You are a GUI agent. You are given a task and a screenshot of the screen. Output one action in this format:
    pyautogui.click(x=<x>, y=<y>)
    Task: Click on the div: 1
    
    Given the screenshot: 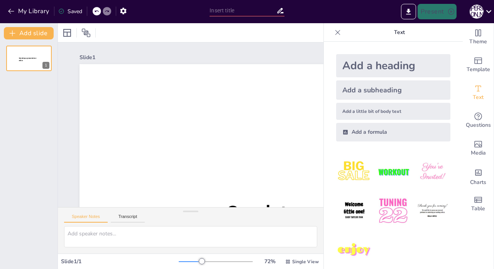 What is the action you would take?
    pyautogui.click(x=46, y=65)
    